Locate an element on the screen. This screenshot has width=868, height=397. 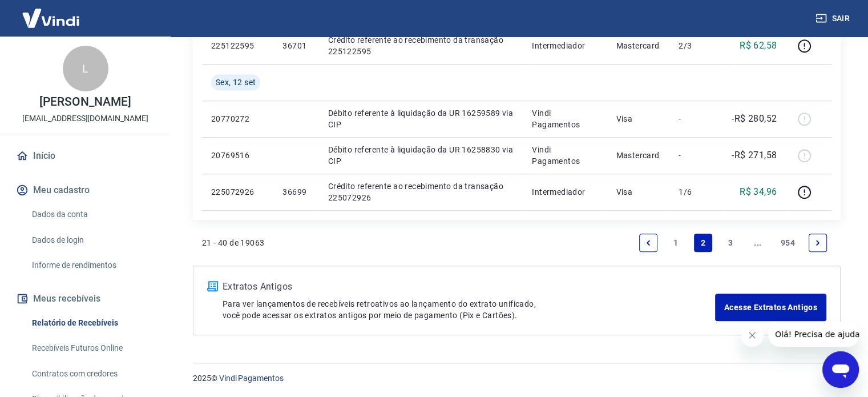
span: Sex, 12 set is located at coordinates (236, 83).